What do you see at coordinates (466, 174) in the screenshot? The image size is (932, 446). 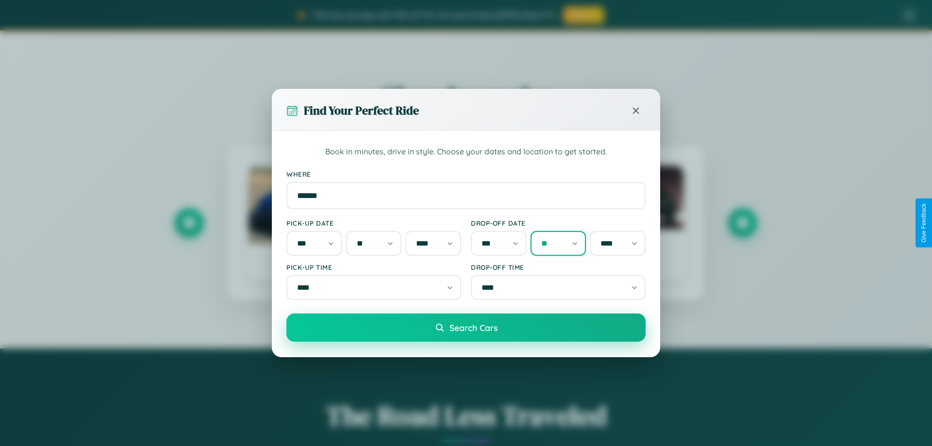 I see `label: Where` at bounding box center [466, 174].